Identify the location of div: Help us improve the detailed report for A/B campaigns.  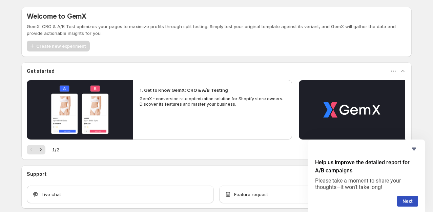
(367, 176).